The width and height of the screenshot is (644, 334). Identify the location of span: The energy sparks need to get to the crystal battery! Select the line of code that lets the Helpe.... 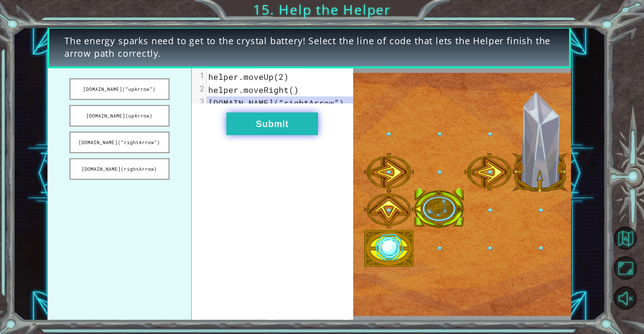
(309, 47).